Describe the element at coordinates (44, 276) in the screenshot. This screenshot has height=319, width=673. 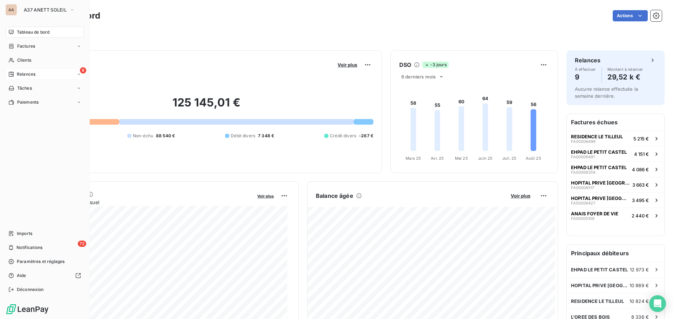
I see `a: Aide` at that location.